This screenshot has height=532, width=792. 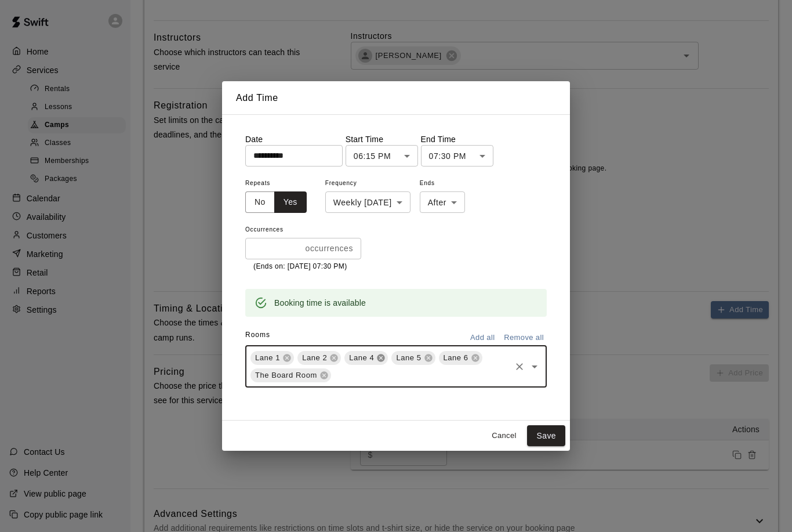 What do you see at coordinates (362, 358) in the screenshot?
I see `span: Lane 4` at bounding box center [362, 358].